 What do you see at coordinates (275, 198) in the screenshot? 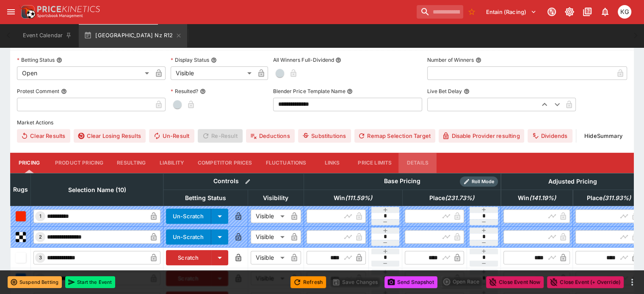
I see `span: Visibility` at bounding box center [275, 198].